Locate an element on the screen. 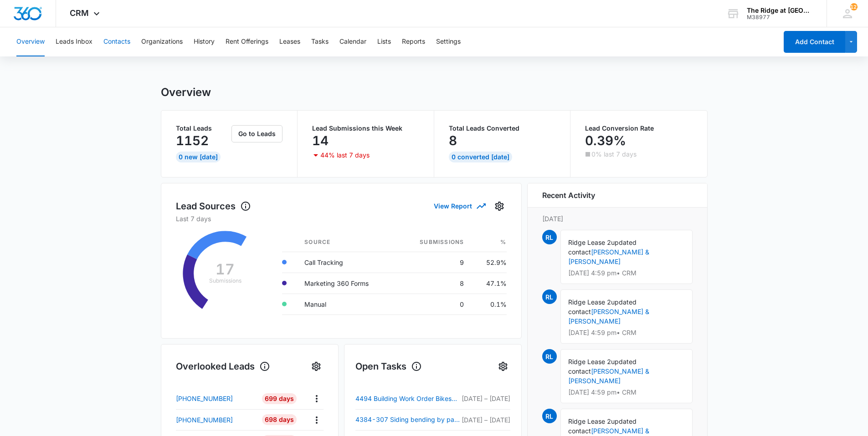 The height and width of the screenshot is (436, 868). td: Call Tracking is located at coordinates (347, 262).